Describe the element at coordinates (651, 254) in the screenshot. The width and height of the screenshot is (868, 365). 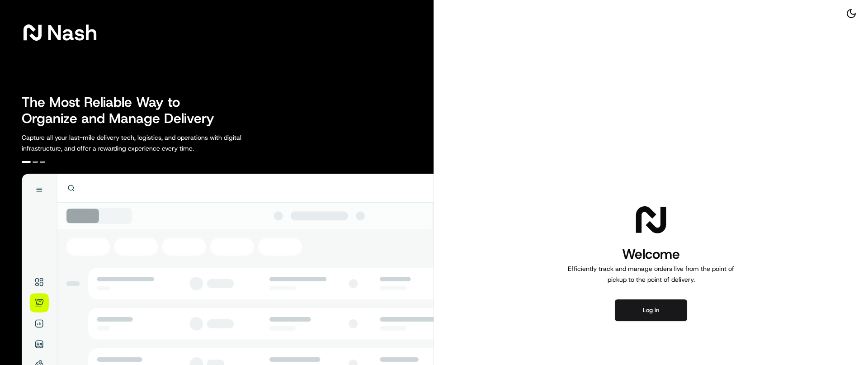
I see `h1: Welcome` at that location.